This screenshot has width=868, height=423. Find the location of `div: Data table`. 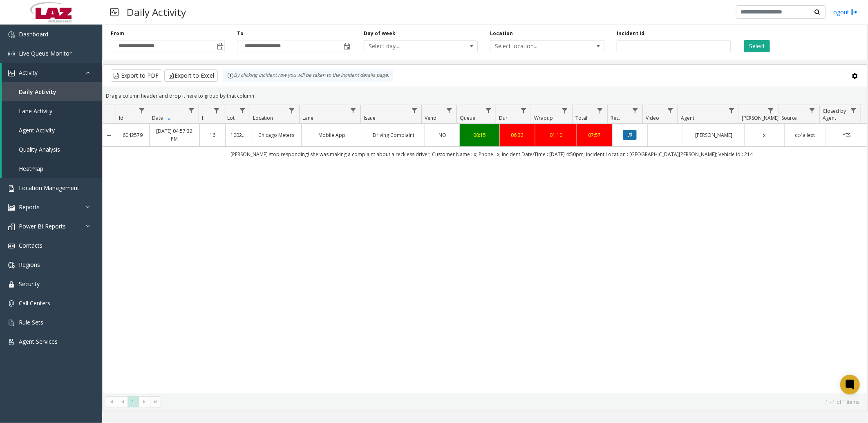

div: Data table is located at coordinates (485, 248).